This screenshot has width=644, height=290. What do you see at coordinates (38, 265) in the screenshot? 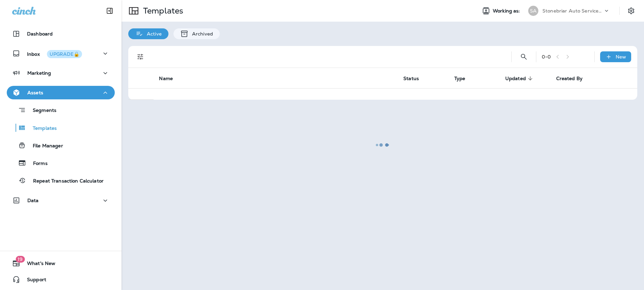
I see `span: What's New` at bounding box center [38, 265].